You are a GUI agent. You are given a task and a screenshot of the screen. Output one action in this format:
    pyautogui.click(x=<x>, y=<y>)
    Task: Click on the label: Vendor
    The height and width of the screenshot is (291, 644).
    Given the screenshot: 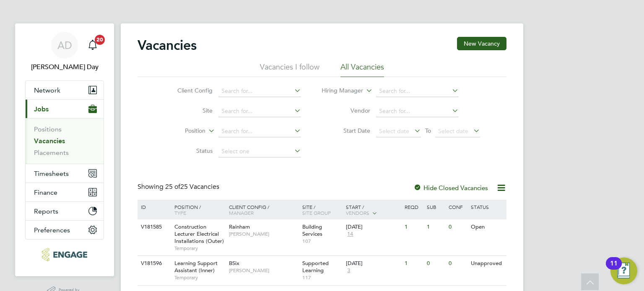 What is the action you would take?
    pyautogui.click(x=346, y=111)
    